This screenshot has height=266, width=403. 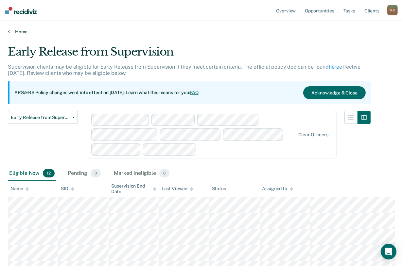 What do you see at coordinates (313, 135) in the screenshot?
I see `div: Clear officers` at bounding box center [313, 135].